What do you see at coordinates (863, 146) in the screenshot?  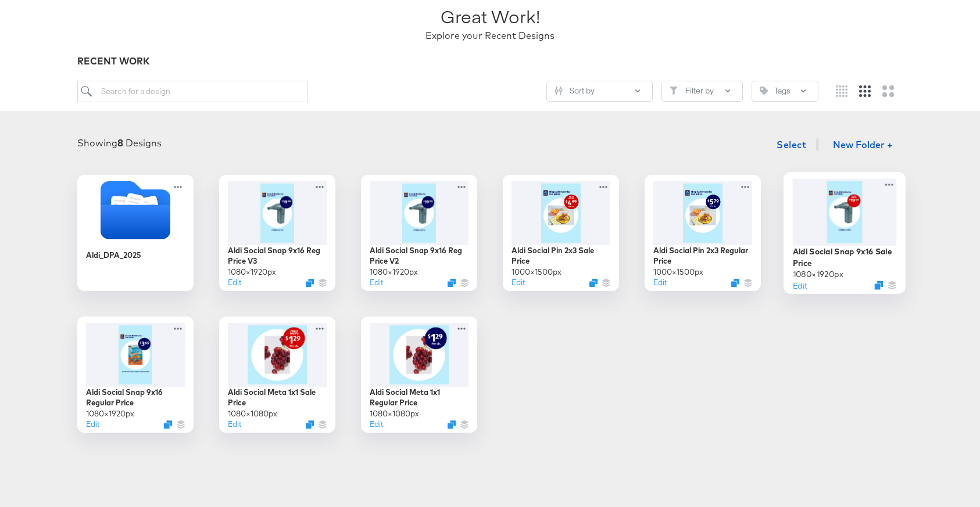 I see `button: New Folder +` at bounding box center [863, 146].